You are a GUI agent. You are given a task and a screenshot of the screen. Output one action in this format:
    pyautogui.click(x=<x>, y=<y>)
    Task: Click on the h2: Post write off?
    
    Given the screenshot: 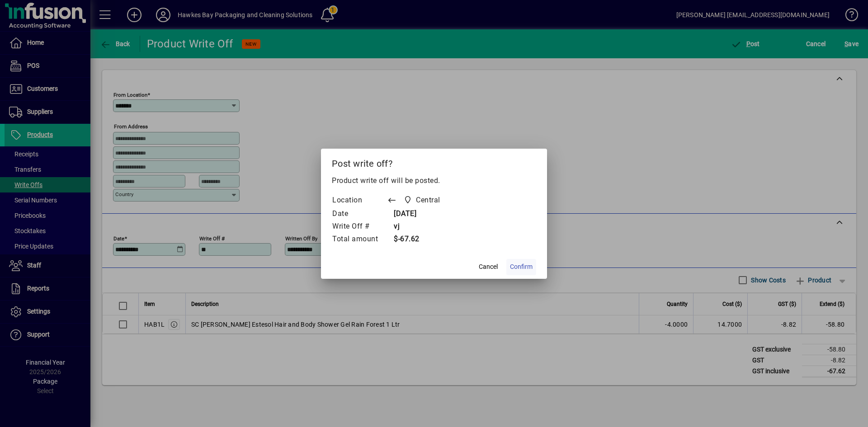 What is the action you would take?
    pyautogui.click(x=434, y=162)
    